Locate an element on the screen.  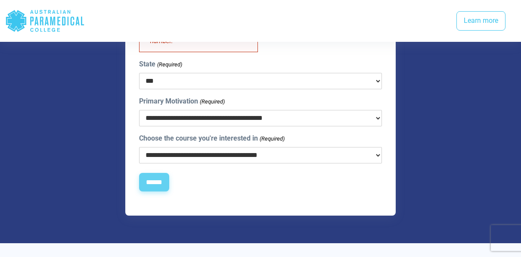
div: Australian Paramedical College is located at coordinates (45, 21).